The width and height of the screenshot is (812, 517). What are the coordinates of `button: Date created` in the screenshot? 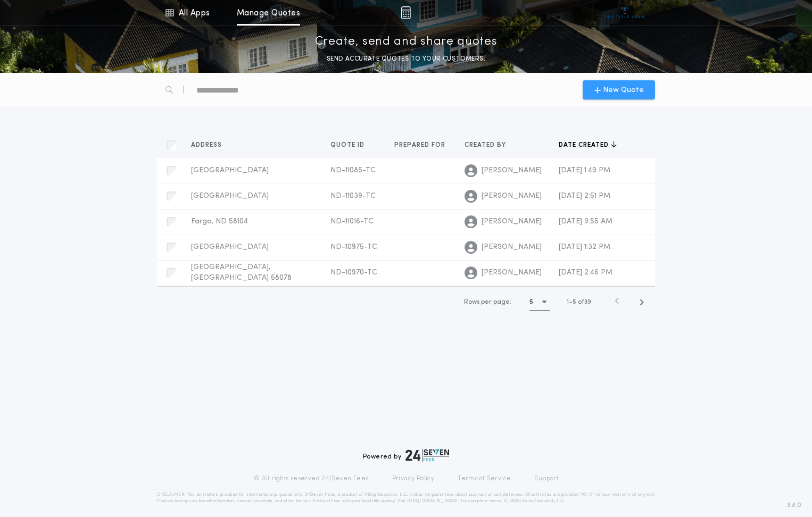 It's located at (587, 146).